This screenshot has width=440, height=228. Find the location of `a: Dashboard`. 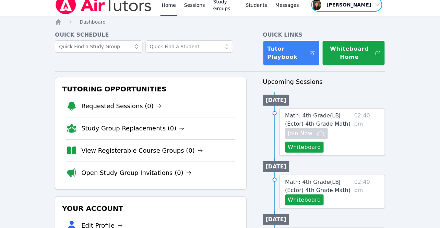

a: Dashboard is located at coordinates (92, 22).